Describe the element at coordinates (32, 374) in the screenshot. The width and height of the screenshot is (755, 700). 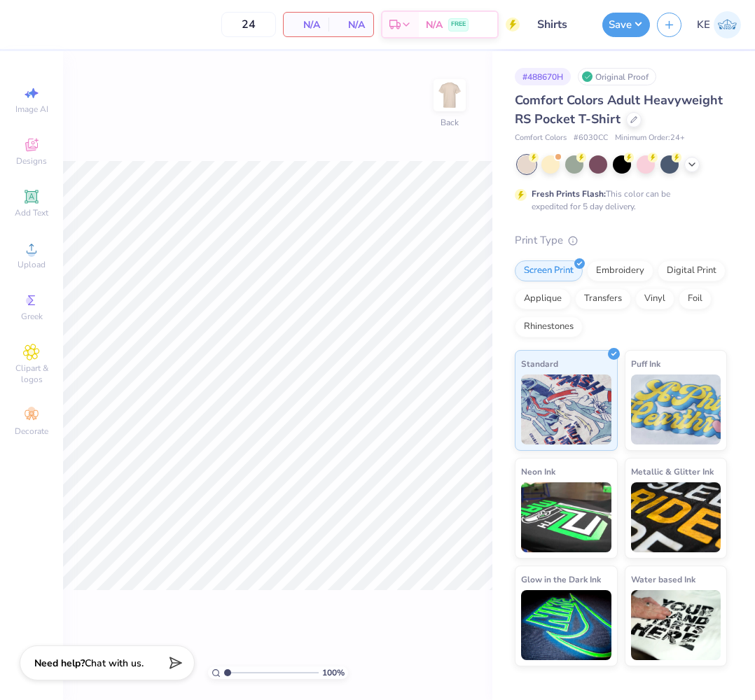
I see `span: Clipart & logos` at that location.